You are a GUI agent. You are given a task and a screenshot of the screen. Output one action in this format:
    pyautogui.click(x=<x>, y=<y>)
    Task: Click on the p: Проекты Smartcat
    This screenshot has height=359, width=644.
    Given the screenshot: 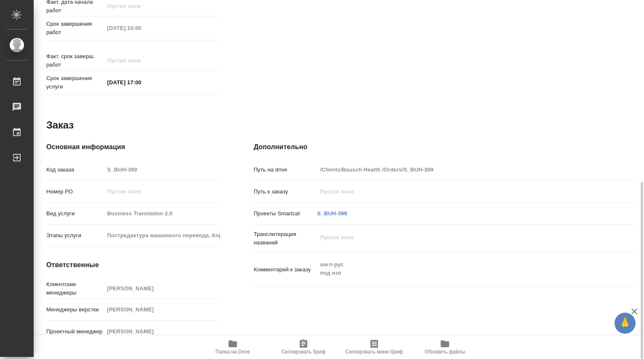 What is the action you would take?
    pyautogui.click(x=285, y=214)
    